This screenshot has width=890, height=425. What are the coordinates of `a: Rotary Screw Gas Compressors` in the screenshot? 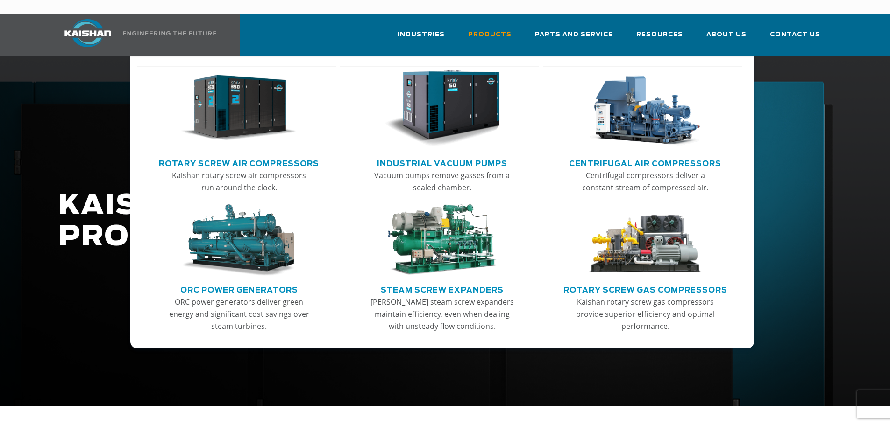 It's located at (645, 289).